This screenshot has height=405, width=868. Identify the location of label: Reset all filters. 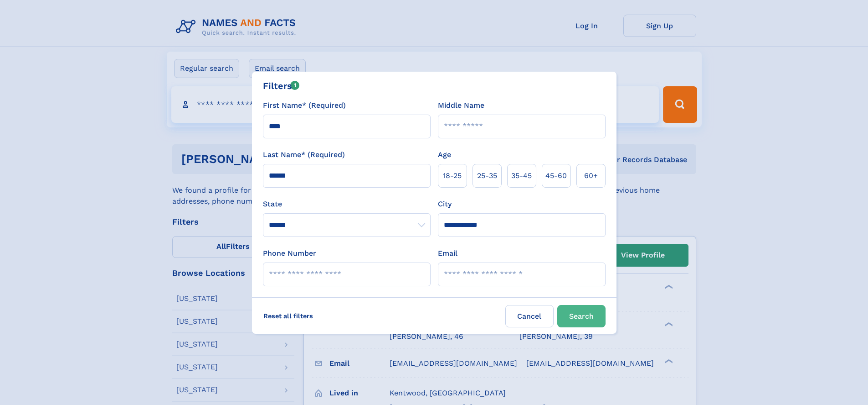
(288, 316).